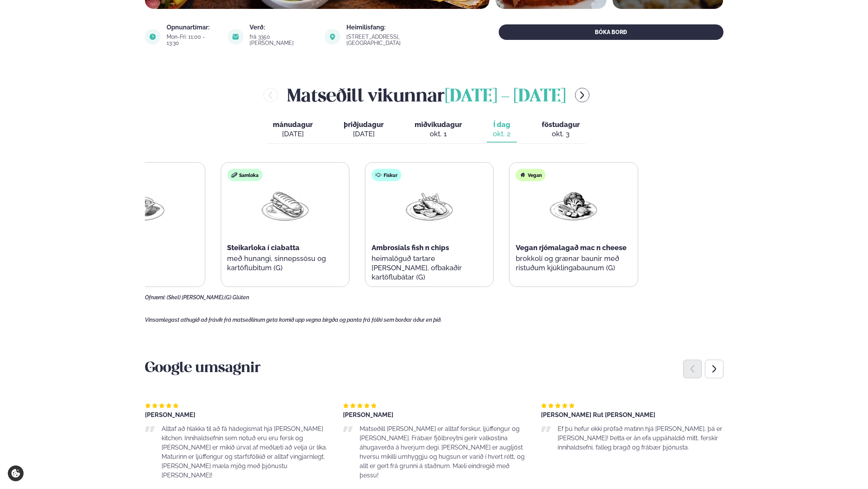 Image resolution: width=868 pixels, height=489 pixels. I want to click on div: Opnunartímar:, so click(193, 28).